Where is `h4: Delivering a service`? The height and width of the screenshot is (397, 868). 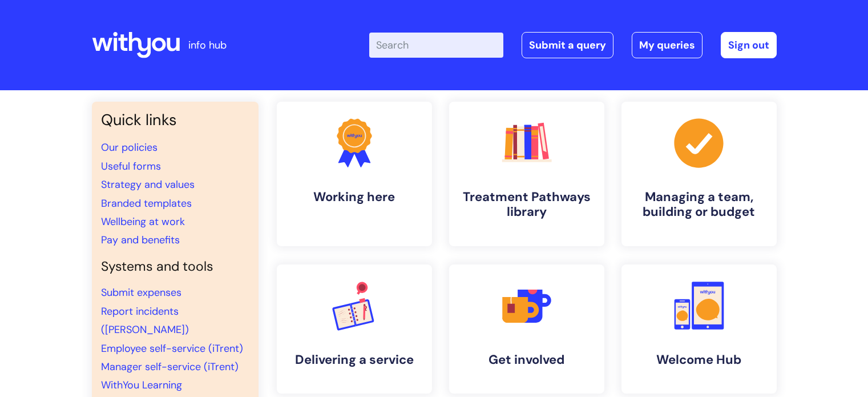
h4: Delivering a service is located at coordinates (354, 359).